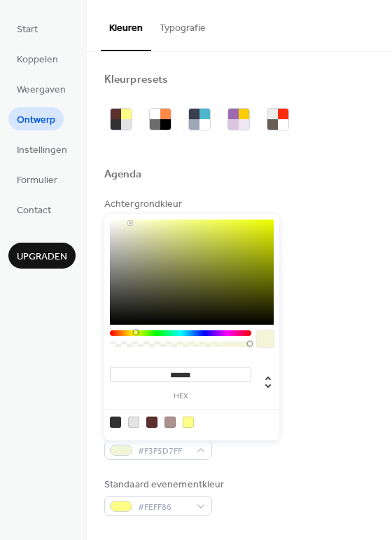  I want to click on div: rgb(91, 47, 44), so click(152, 422).